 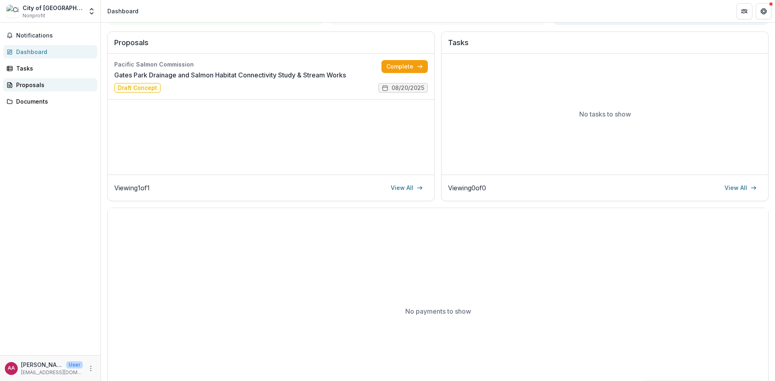 I want to click on p: User, so click(x=74, y=365).